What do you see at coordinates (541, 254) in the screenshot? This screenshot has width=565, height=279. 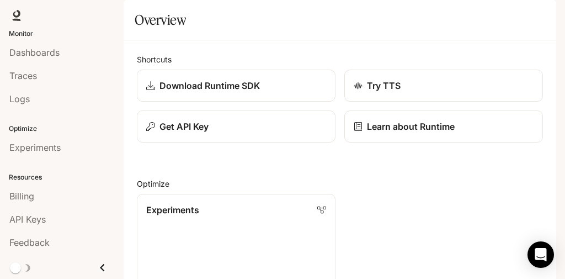 I see `div: Open Intercom Messenger` at bounding box center [541, 254].